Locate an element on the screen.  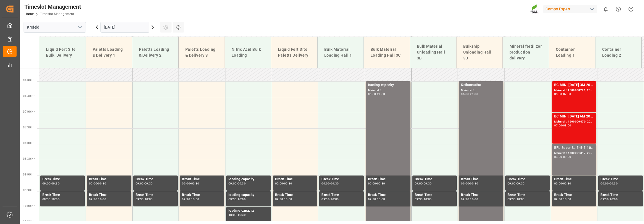
div: 21:00 is located at coordinates (381, 94).